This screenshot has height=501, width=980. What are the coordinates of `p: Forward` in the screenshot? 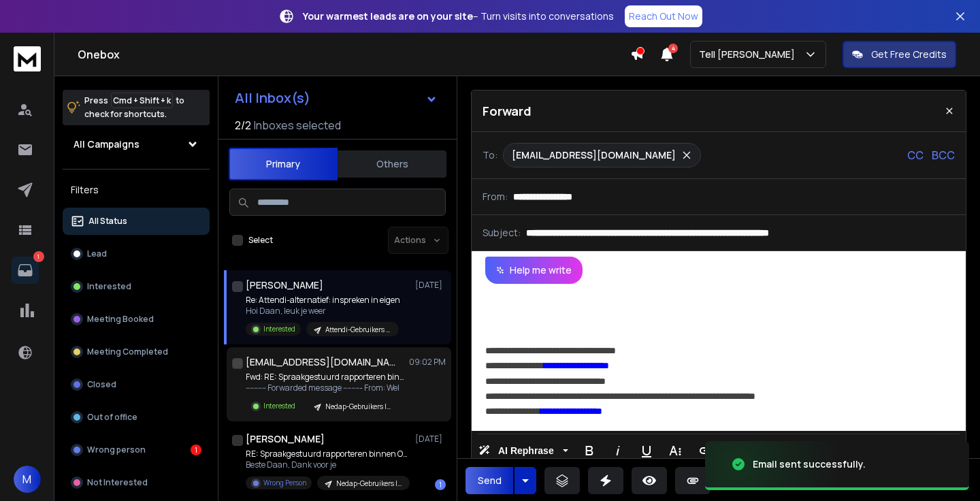 It's located at (507, 111).